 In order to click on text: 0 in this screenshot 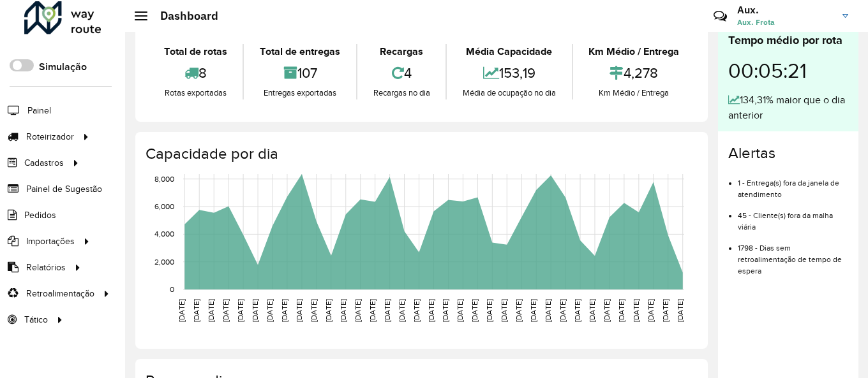, I will do `click(172, 289)`.